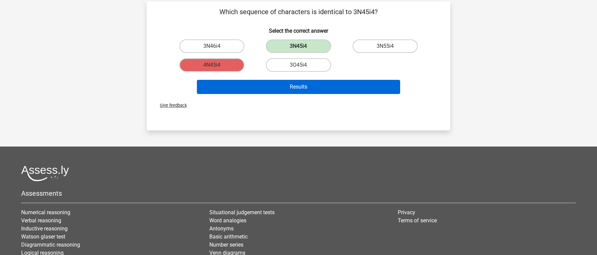  Describe the element at coordinates (407, 212) in the screenshot. I see `a: Privacy` at that location.